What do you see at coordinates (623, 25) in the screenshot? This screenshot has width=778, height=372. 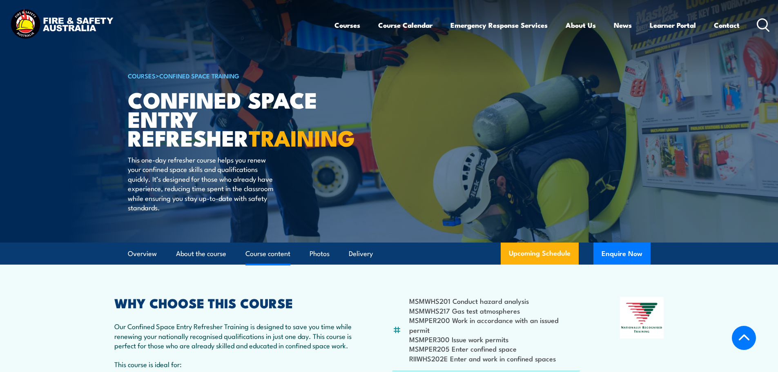 I see `a: News` at bounding box center [623, 25].